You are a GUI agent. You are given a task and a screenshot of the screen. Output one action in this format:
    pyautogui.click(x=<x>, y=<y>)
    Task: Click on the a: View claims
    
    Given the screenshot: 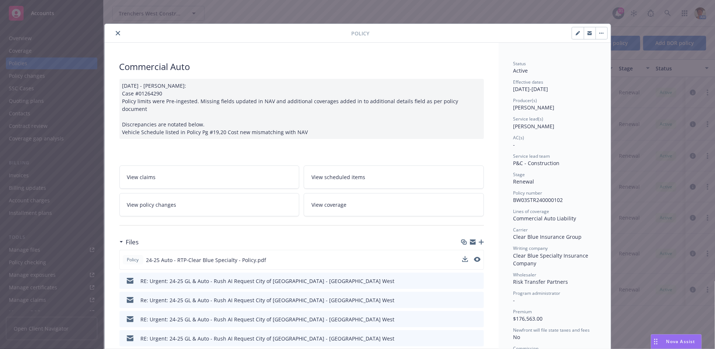 What is the action you would take?
    pyautogui.click(x=209, y=177)
    